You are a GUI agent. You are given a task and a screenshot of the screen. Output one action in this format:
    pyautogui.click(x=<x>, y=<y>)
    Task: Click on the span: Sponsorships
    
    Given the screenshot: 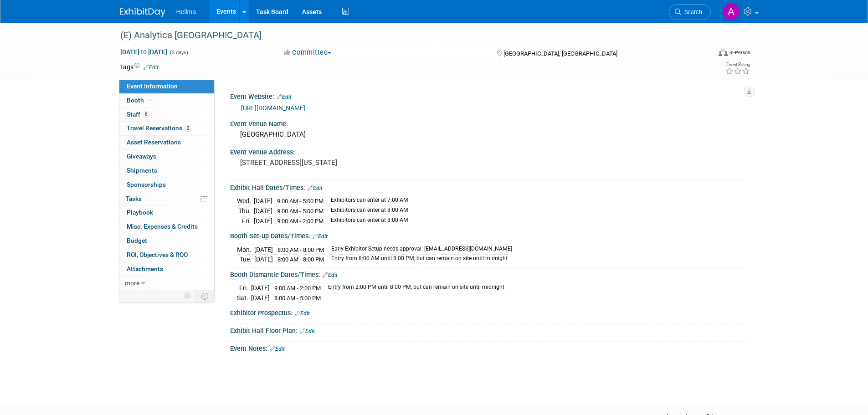 What is the action you would take?
    pyautogui.click(x=146, y=184)
    